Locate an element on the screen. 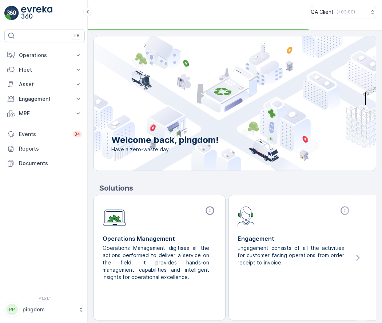  button: QA Client(+03:00) is located at coordinates (344, 12).